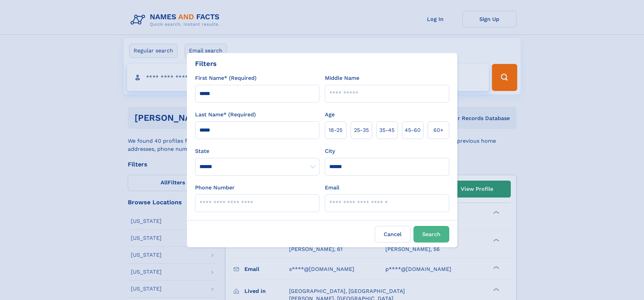  I want to click on label: State, so click(257, 151).